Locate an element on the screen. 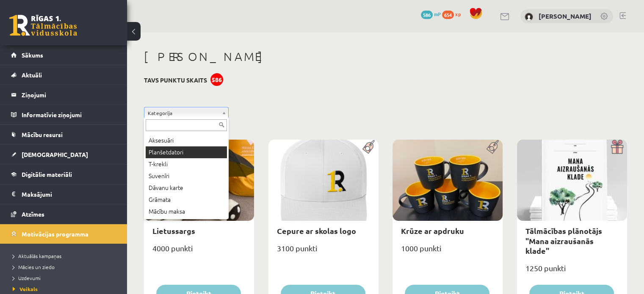 The height and width of the screenshot is (294, 644). div: Mācību maksa is located at coordinates (186, 212).